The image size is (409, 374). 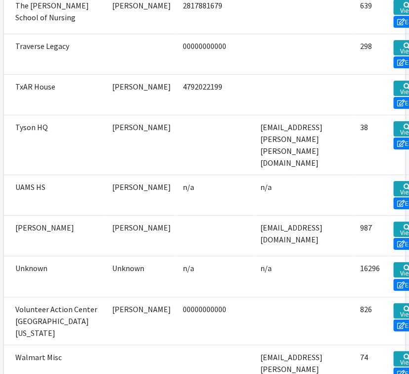 What do you see at coordinates (55, 54) in the screenshot?
I see `td: Traverse Legacy` at bounding box center [55, 54].